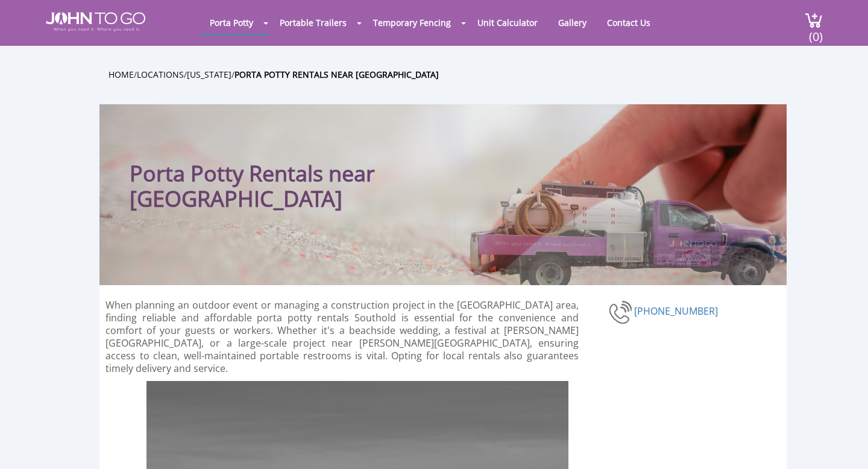 This screenshot has width=868, height=469. Describe the element at coordinates (412, 23) in the screenshot. I see `a: Temporary Fencing` at that location.